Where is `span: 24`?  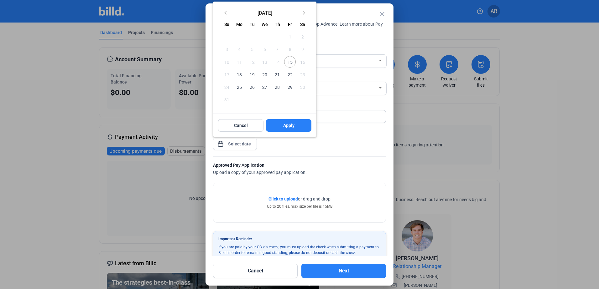
span: 24 is located at coordinates (227, 87).